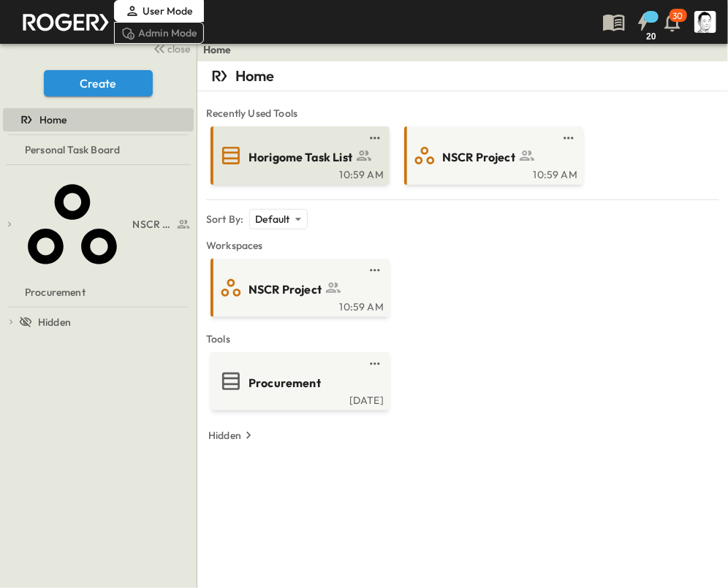 Image resolution: width=728 pixels, height=588 pixels. What do you see at coordinates (232, 435) in the screenshot?
I see `button: Hidden` at bounding box center [232, 435].